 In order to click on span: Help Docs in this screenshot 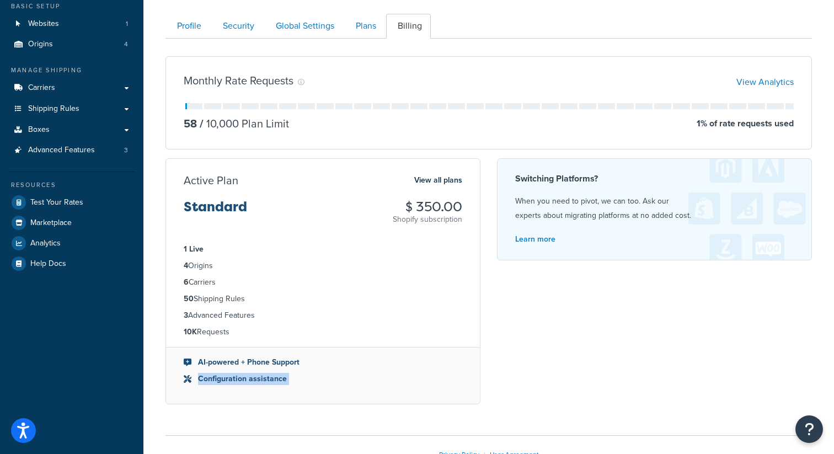, I will do `click(48, 264)`.